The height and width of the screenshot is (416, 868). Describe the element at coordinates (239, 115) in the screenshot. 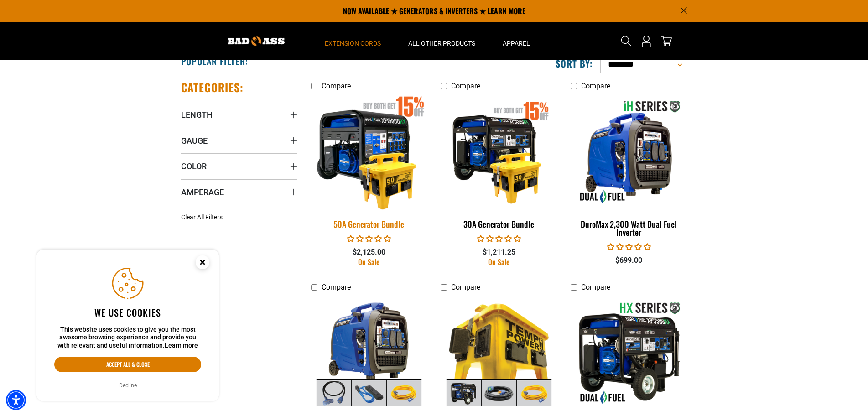

I see `summary: Length` at that location.